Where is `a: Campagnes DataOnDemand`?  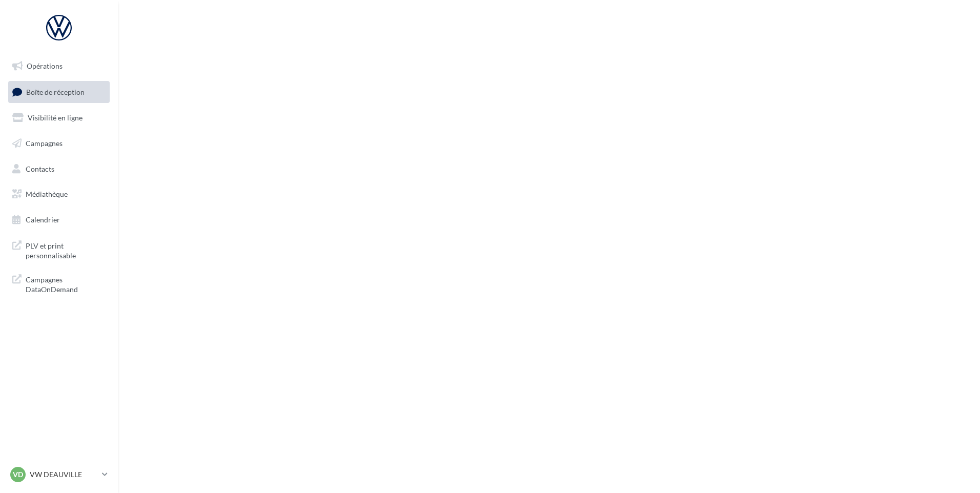
a: Campagnes DataOnDemand is located at coordinates (59, 283).